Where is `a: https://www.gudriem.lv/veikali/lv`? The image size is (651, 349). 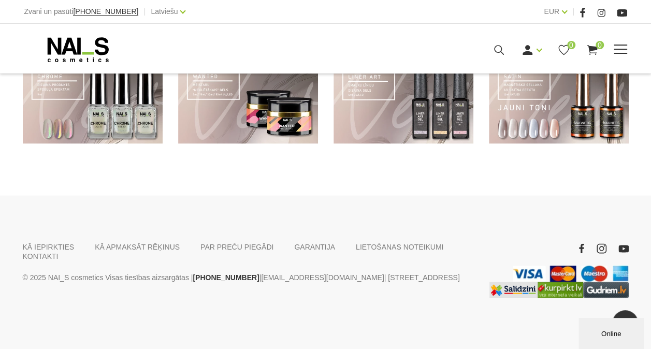
a: https://www.gudriem.lv/veikali/lv is located at coordinates (606, 290).